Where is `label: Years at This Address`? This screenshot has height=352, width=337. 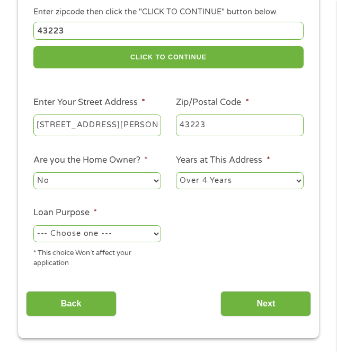 label: Years at This Address is located at coordinates (222, 160).